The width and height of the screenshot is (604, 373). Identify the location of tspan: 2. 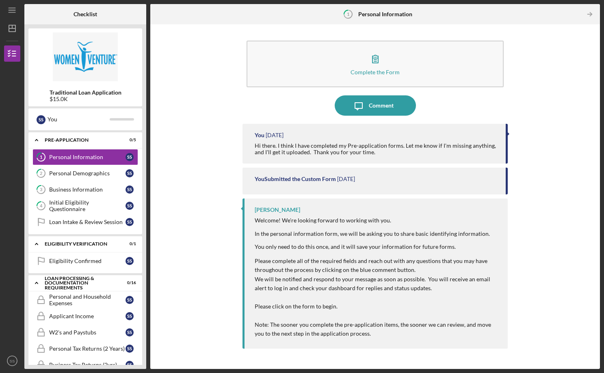
(41, 173).